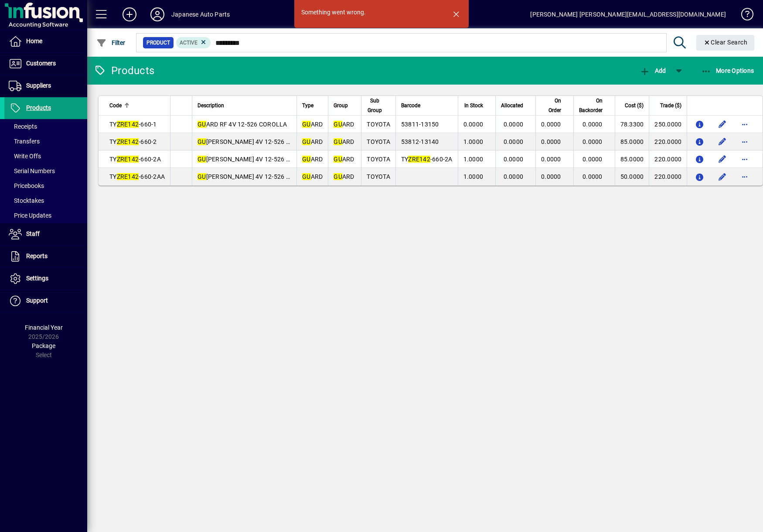 The width and height of the screenshot is (763, 532). Describe the element at coordinates (242, 124) in the screenshot. I see `span: ARD RF 4V 12-526 COROLLA` at that location.